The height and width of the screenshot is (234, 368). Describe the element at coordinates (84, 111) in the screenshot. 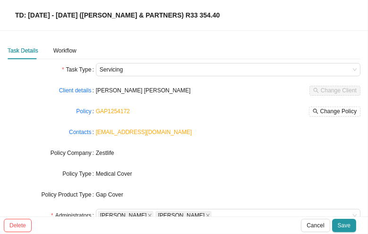

I see `a: Policy` at that location.